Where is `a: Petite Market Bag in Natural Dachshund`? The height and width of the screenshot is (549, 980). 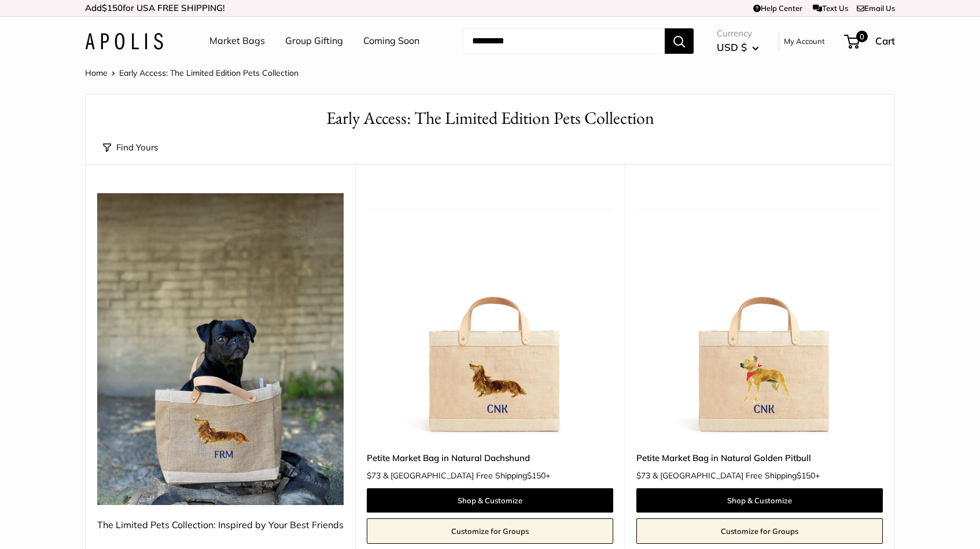
a: Petite Market Bag in Natural Dachshund is located at coordinates (490, 458).